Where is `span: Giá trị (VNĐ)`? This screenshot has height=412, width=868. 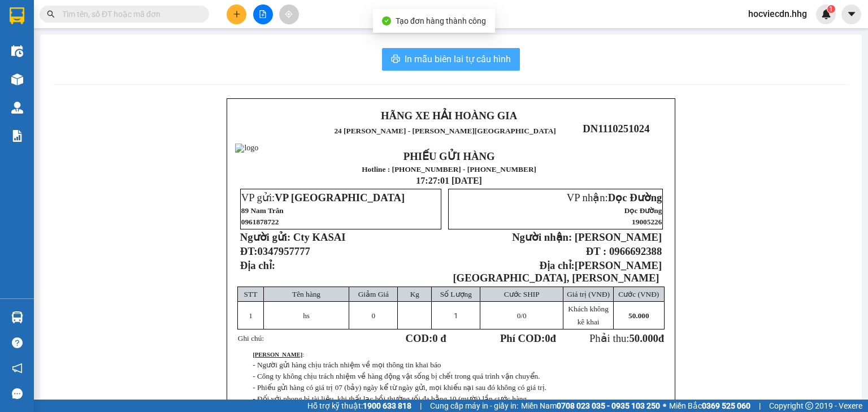 span: Giá trị (VNĐ) is located at coordinates (588, 294).